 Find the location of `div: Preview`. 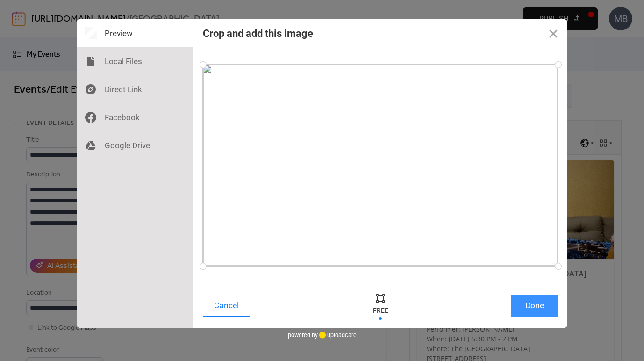

div: Preview is located at coordinates (135, 33).